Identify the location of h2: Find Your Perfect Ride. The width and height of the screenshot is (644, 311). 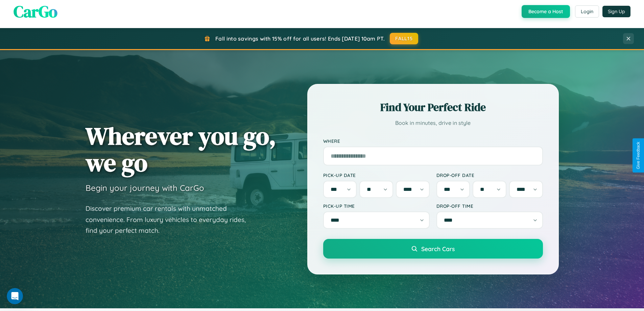
(433, 107).